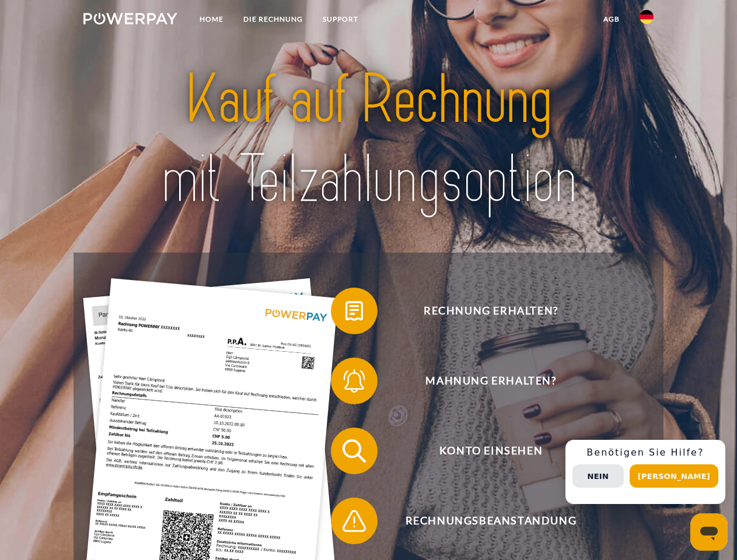 The image size is (737, 560). Describe the element at coordinates (354, 520) in the screenshot. I see `img: qb_warning.svg` at that location.